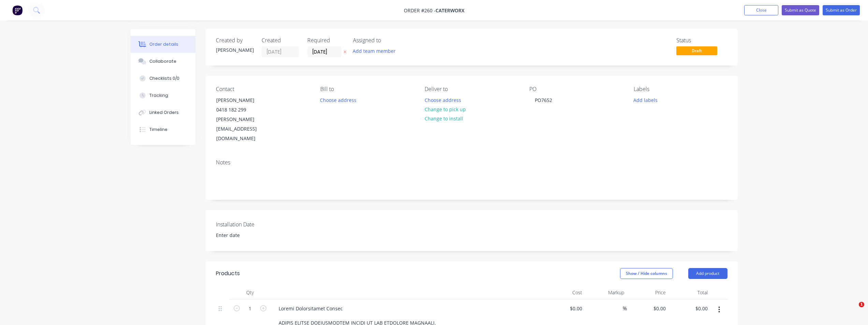 Image resolution: width=868 pixels, height=325 pixels. I want to click on span: Draft, so click(697, 50).